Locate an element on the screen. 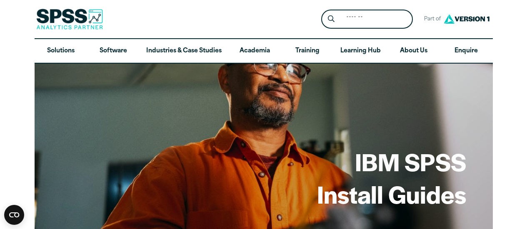 The width and height of the screenshot is (527, 229). a: About Us is located at coordinates (413, 51).